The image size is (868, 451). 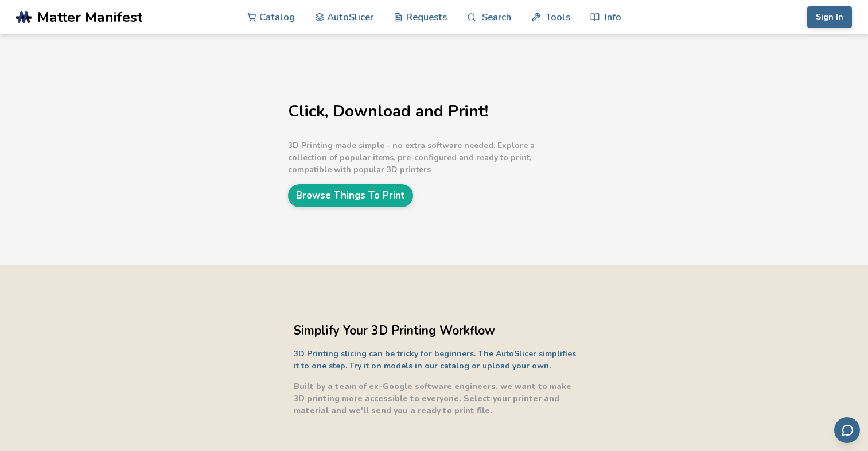 I want to click on h2: Simplify Your 3D Printing Workflow, so click(x=438, y=331).